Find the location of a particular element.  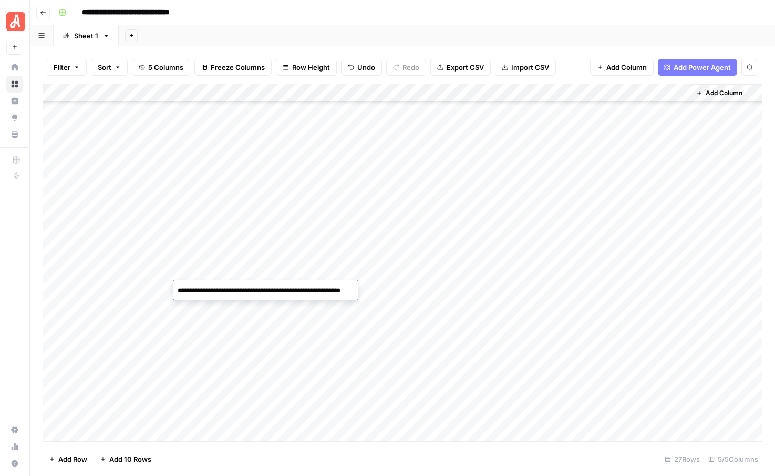

button: Add Power Agent is located at coordinates (697, 67).